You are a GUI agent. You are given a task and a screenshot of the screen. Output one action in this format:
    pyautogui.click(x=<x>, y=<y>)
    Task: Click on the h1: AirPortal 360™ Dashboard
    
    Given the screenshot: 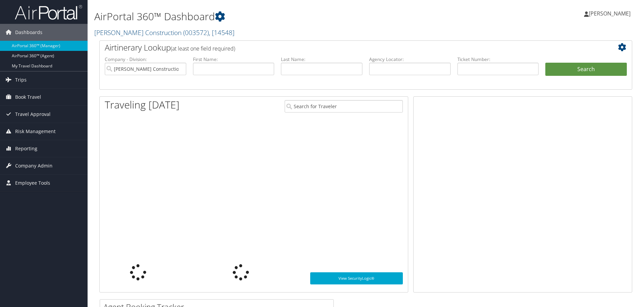 What is the action you would take?
    pyautogui.click(x=275, y=16)
    